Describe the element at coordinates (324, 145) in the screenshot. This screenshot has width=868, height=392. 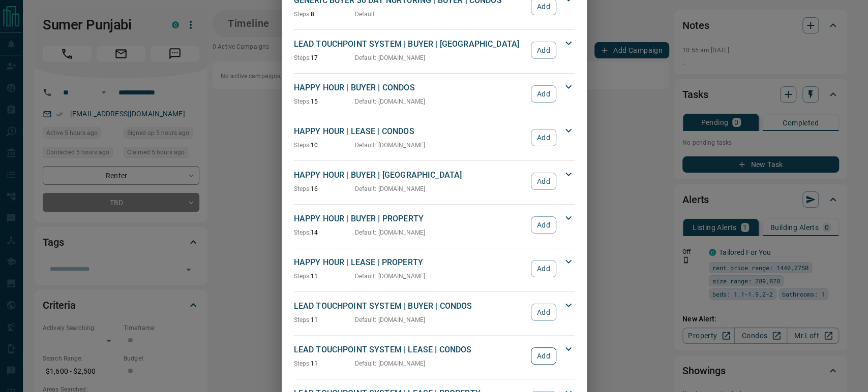
I see `p: 10` at that location.